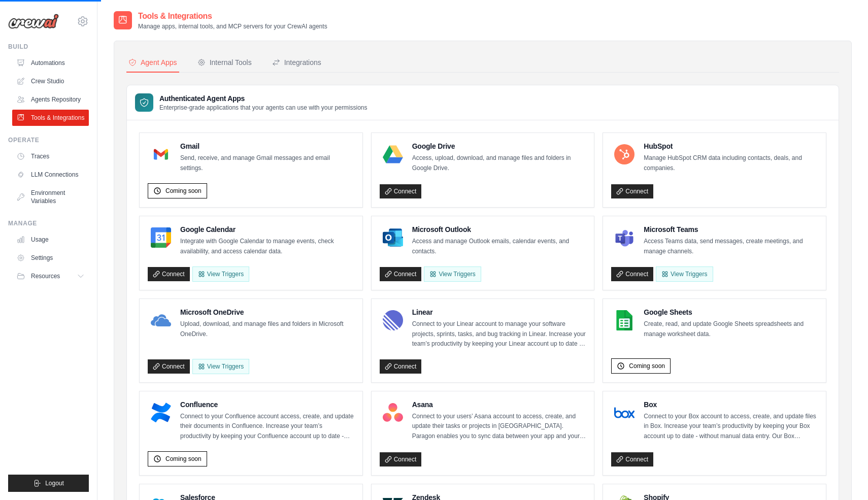 The width and height of the screenshot is (868, 500). What do you see at coordinates (393, 238) in the screenshot?
I see `img: Microsoft Outlook Logo` at bounding box center [393, 238].